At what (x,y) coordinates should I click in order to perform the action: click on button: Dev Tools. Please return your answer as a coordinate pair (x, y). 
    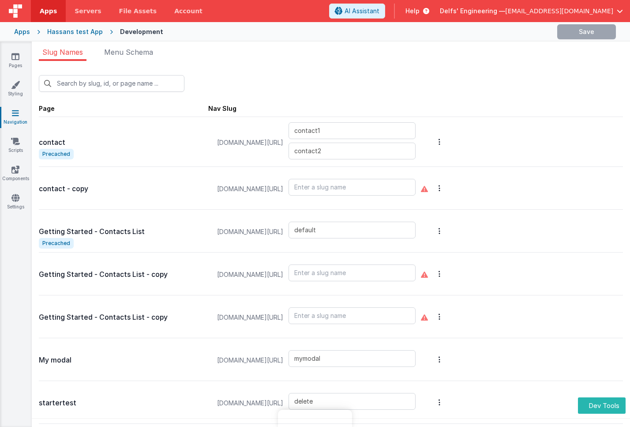
    Looking at the image, I should click on (602, 405).